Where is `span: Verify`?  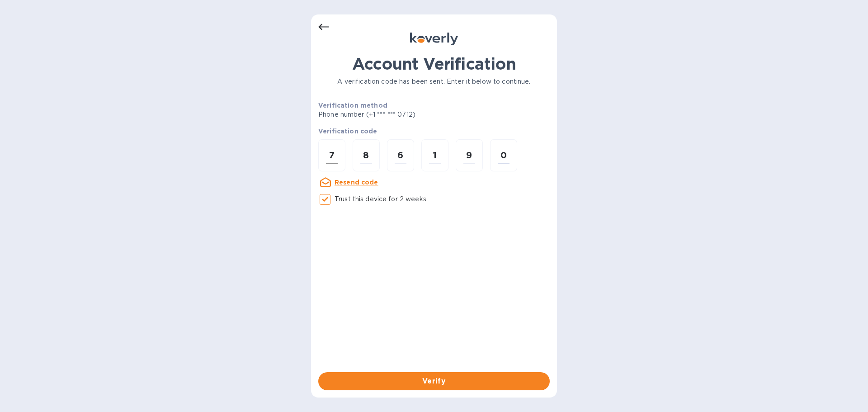
span: Verify is located at coordinates (434, 381).